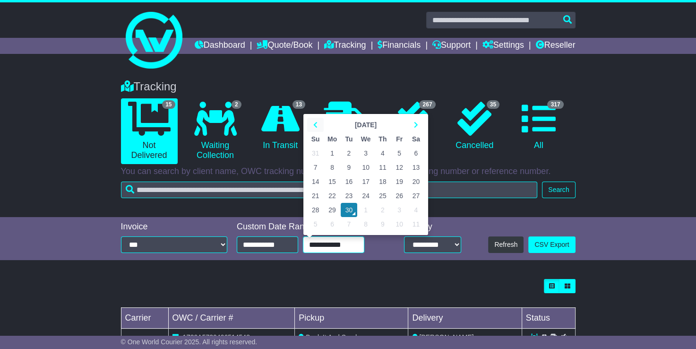 The width and height of the screenshot is (696, 349). I want to click on td: 30, so click(349, 210).